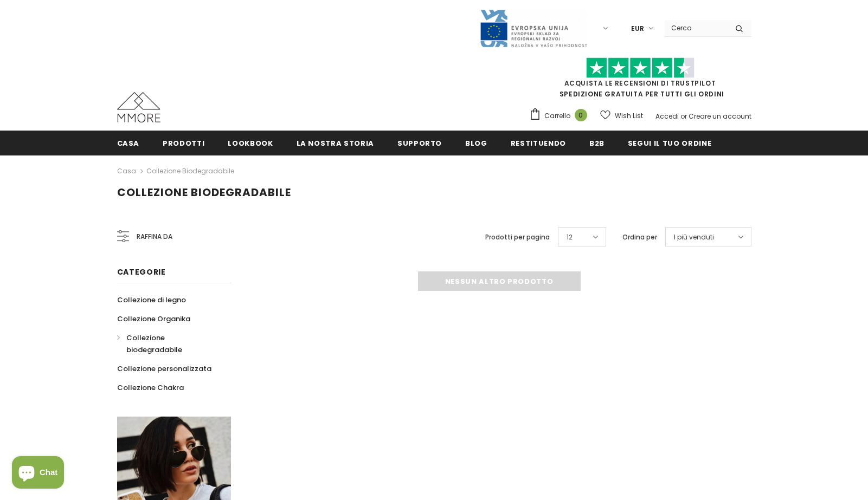 Image resolution: width=868 pixels, height=500 pixels. Describe the element at coordinates (164, 369) in the screenshot. I see `a: Collezione personalizzata` at that location.